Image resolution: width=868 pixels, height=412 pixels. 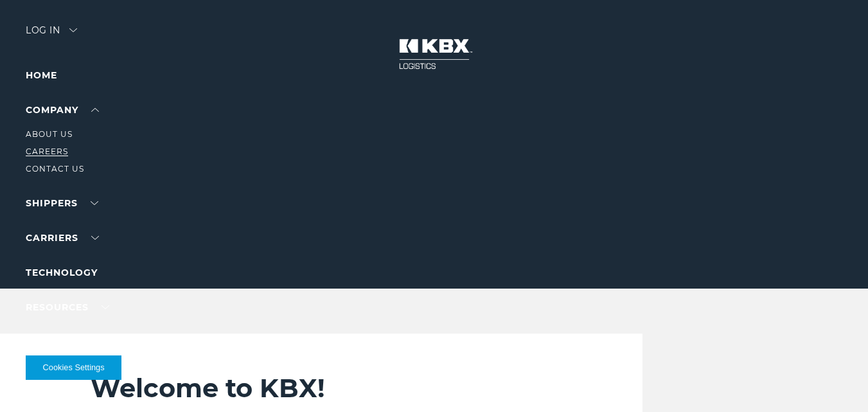 I want to click on a: About Us, so click(x=49, y=133).